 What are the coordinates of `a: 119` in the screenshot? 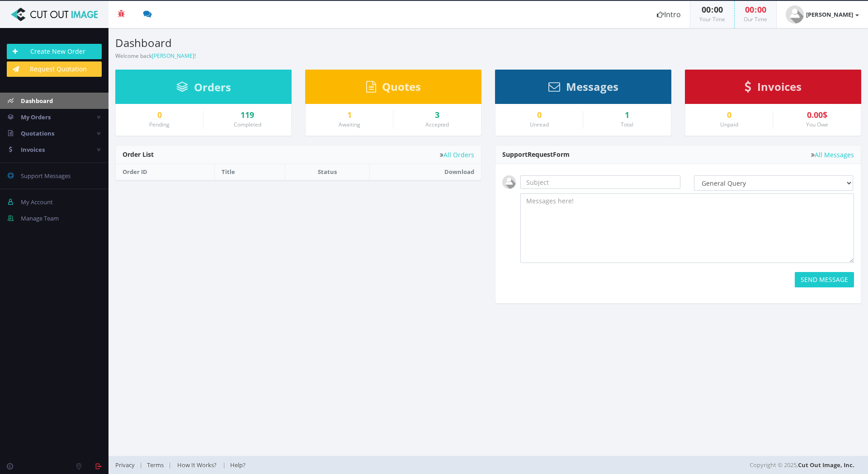 It's located at (247, 115).